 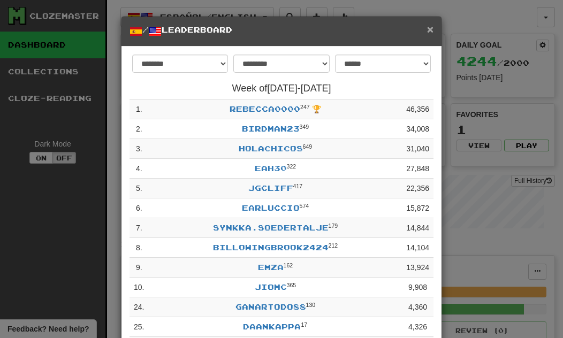 I want to click on sup: Level 365, so click(x=292, y=285).